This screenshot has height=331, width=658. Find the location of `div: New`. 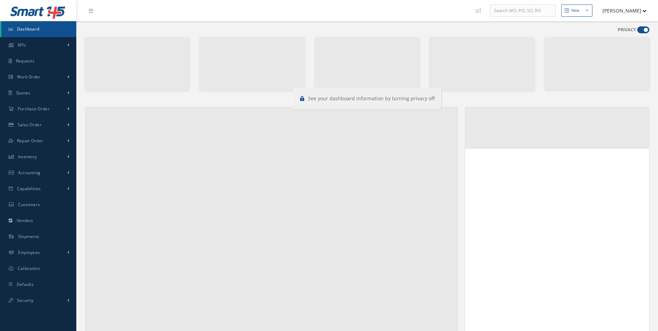

div: New is located at coordinates (575, 10).